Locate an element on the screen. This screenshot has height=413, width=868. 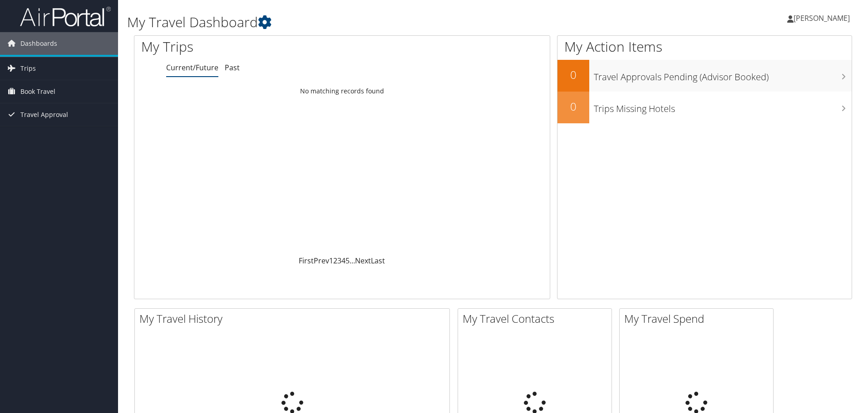
td: No matching records found is located at coordinates (342, 91).